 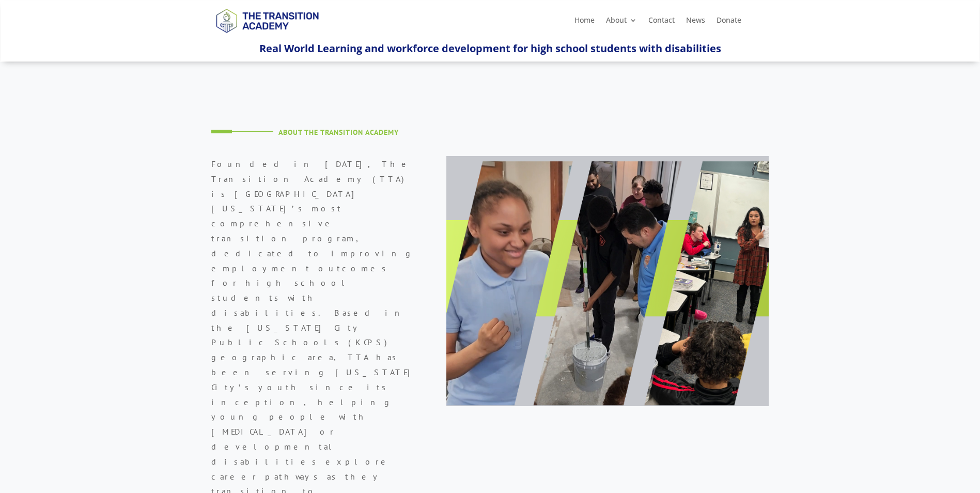 I want to click on img: TTA Brand_TTA Primary Logo_Horizontal_Light BG, so click(x=267, y=20).